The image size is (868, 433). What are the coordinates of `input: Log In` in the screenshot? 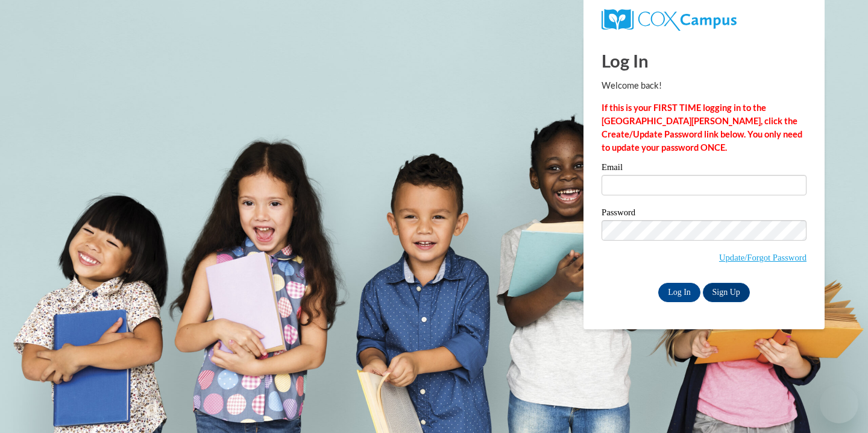 It's located at (679, 293).